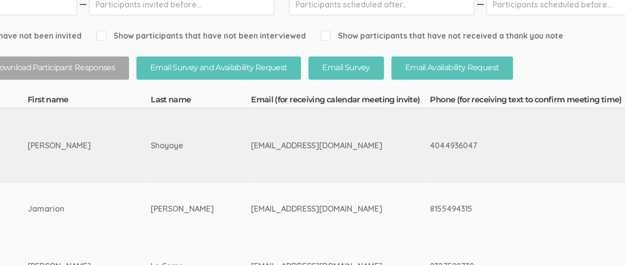  What do you see at coordinates (346, 68) in the screenshot?
I see `button: Email Survey` at bounding box center [346, 68].